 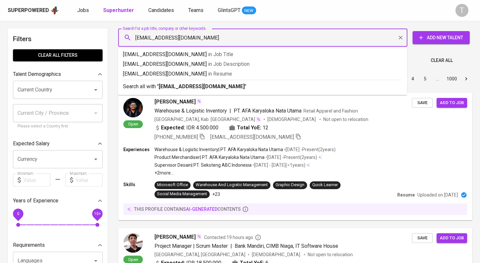 What do you see at coordinates (209, 157) in the screenshot?
I see `p: Product Merchandiser | PT. AFA Karyaloka Nata Utama` at bounding box center [209, 157].